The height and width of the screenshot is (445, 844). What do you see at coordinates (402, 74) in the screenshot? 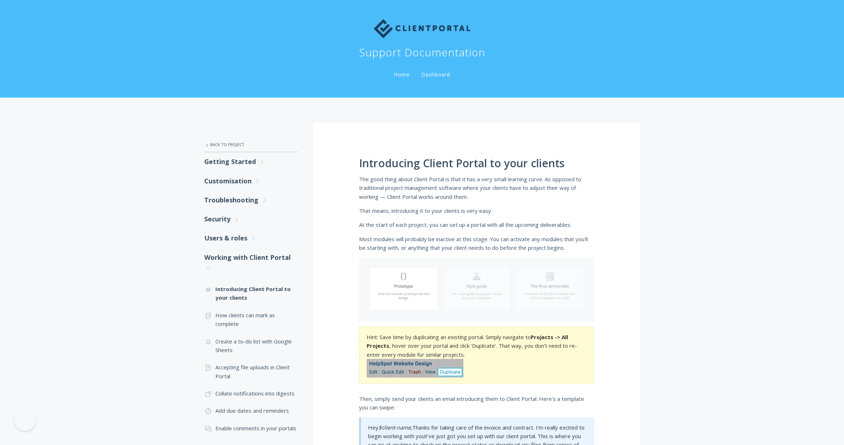
I see `a: Home` at bounding box center [402, 74].